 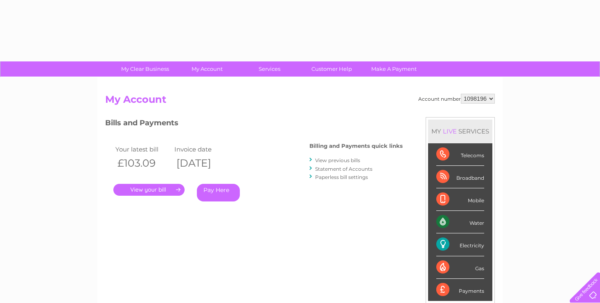 What do you see at coordinates (344, 169) in the screenshot?
I see `a: Statement of Accounts` at bounding box center [344, 169].